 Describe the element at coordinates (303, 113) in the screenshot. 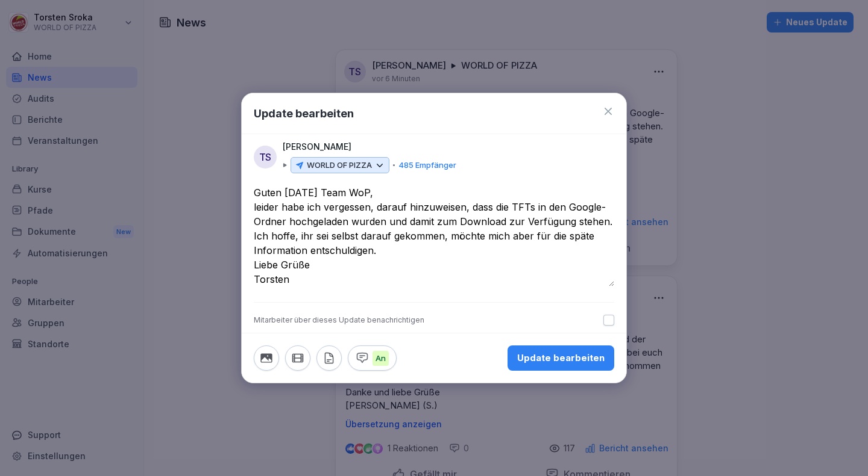

I see `h1: Update bearbeiten` at that location.